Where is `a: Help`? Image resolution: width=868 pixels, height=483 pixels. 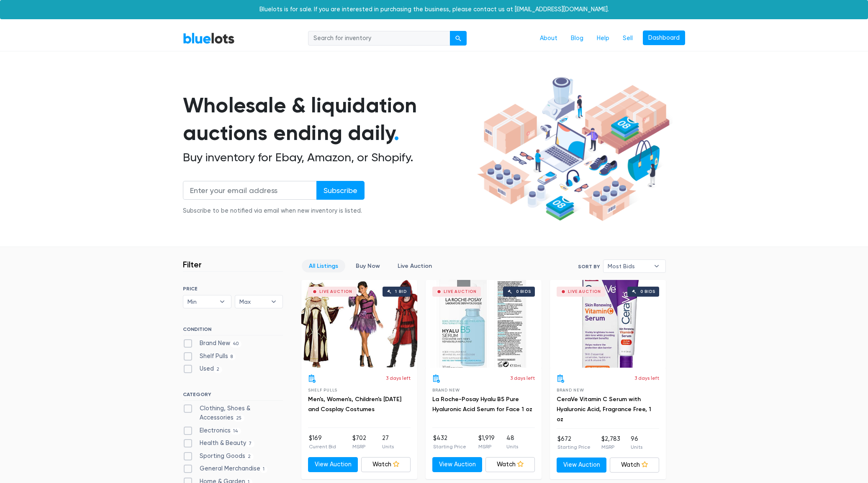 a: Help is located at coordinates (602, 38).